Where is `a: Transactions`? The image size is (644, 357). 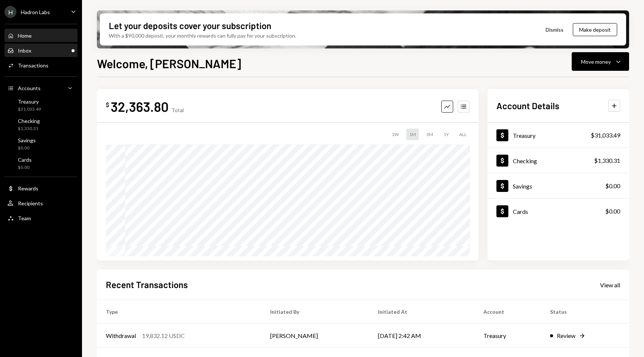 a: Transactions is located at coordinates (41, 65).